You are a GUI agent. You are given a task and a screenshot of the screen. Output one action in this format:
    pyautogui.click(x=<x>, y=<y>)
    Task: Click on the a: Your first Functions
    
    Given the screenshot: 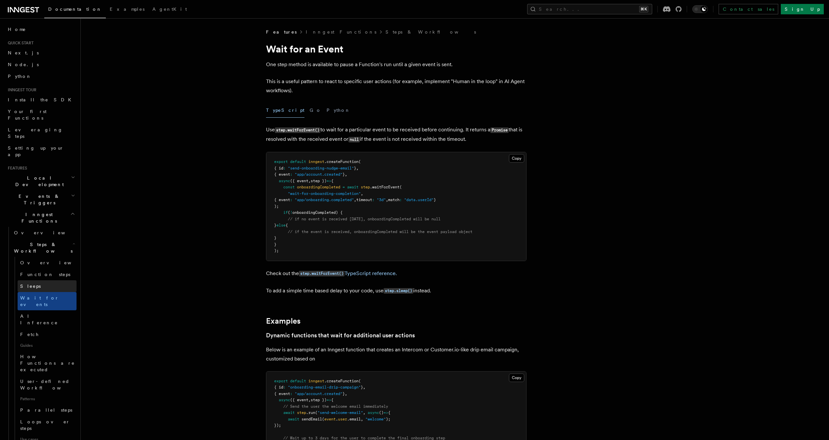 What is the action you would take?
    pyautogui.click(x=41, y=115)
    